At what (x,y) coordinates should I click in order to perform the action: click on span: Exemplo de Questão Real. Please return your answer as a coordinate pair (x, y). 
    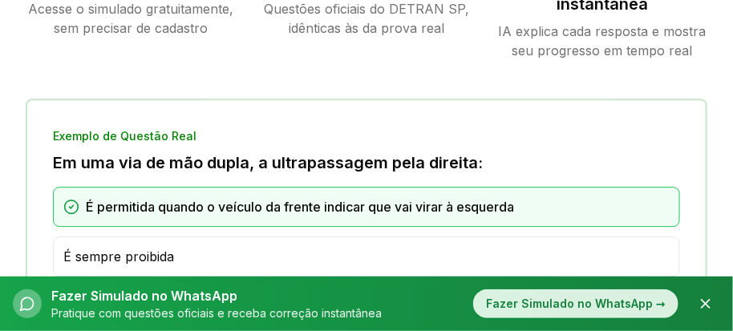
    Looking at the image, I should click on (124, 136).